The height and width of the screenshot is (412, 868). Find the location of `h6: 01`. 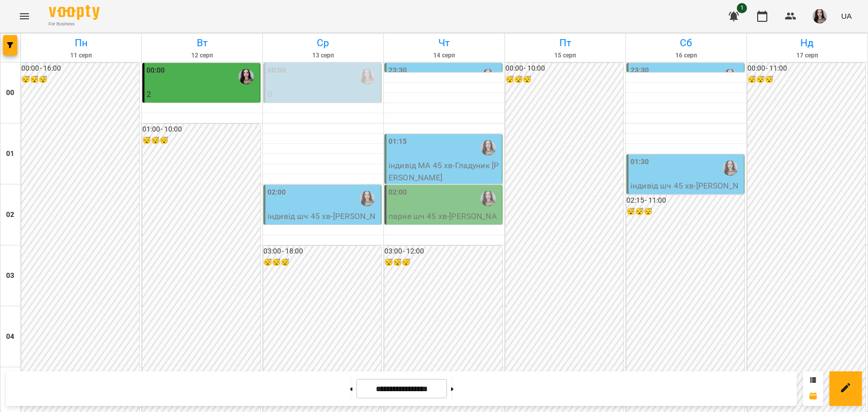

h6: 01 is located at coordinates (10, 154).